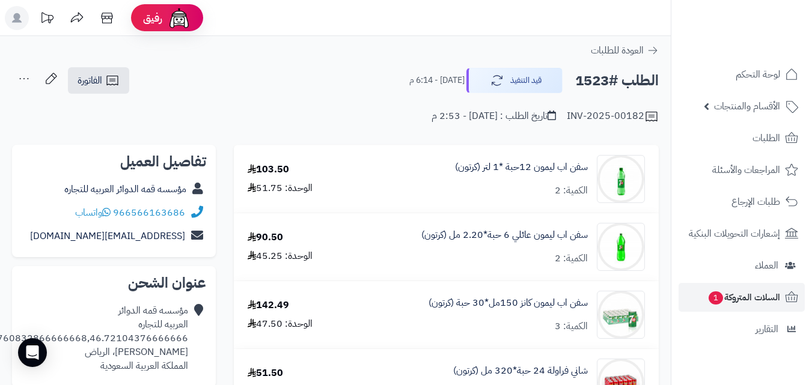 The height and width of the screenshot is (385, 812). Describe the element at coordinates (504, 235) in the screenshot. I see `a: سفن اب ليمون عائلي 6 حبة*2.20 مل (كرتون)` at that location.